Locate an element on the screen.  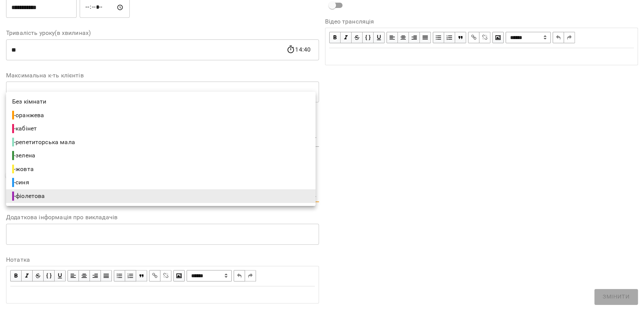
span: - оранжева is located at coordinates (29, 115).